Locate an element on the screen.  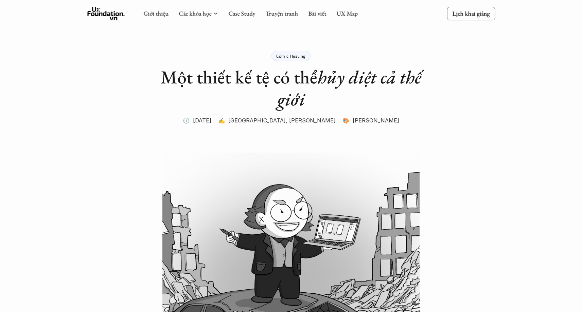
a: UX Map is located at coordinates (347, 13).